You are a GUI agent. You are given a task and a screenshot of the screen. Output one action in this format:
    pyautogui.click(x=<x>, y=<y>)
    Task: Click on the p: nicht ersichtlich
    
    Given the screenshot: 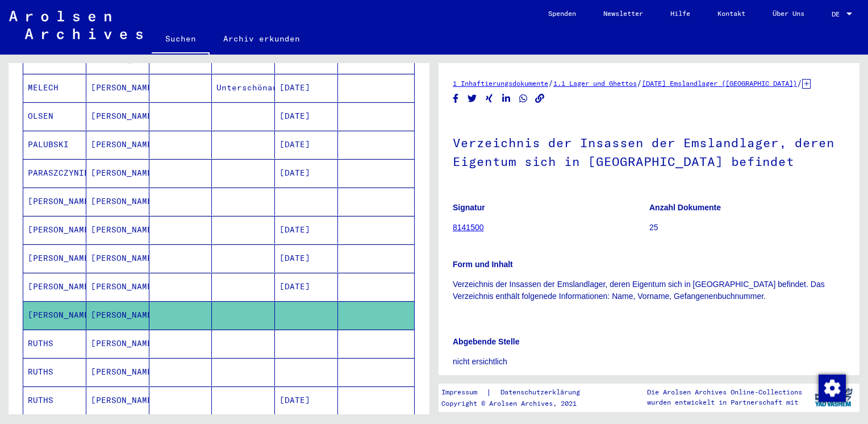 What is the action you would take?
    pyautogui.click(x=649, y=362)
    